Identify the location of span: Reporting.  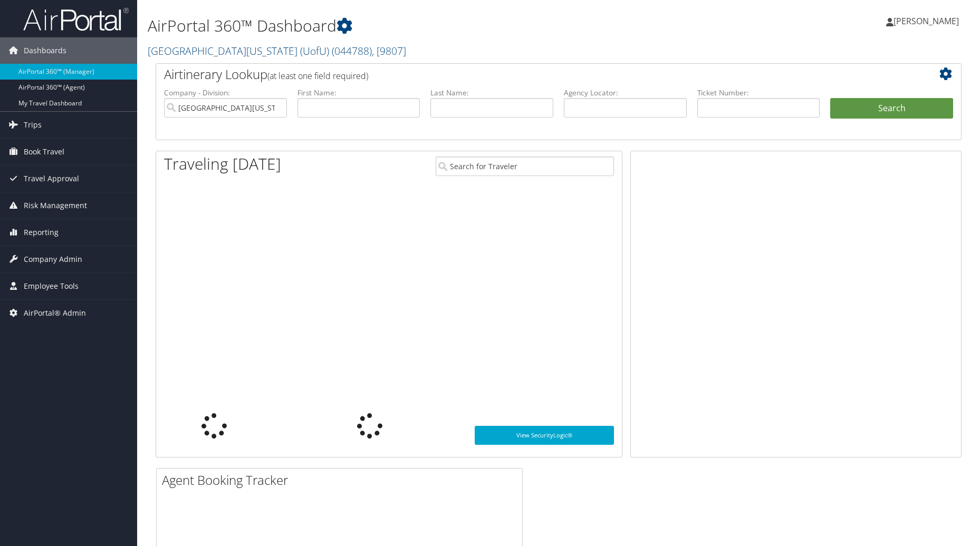
(41, 232).